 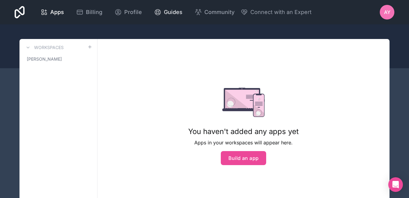 I want to click on div: Open Intercom Messenger, so click(x=396, y=185).